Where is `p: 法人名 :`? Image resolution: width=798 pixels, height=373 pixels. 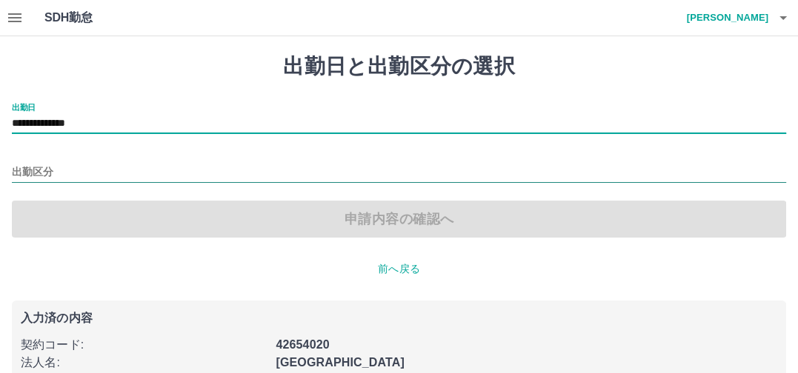
p: 法人名 : is located at coordinates (144, 363).